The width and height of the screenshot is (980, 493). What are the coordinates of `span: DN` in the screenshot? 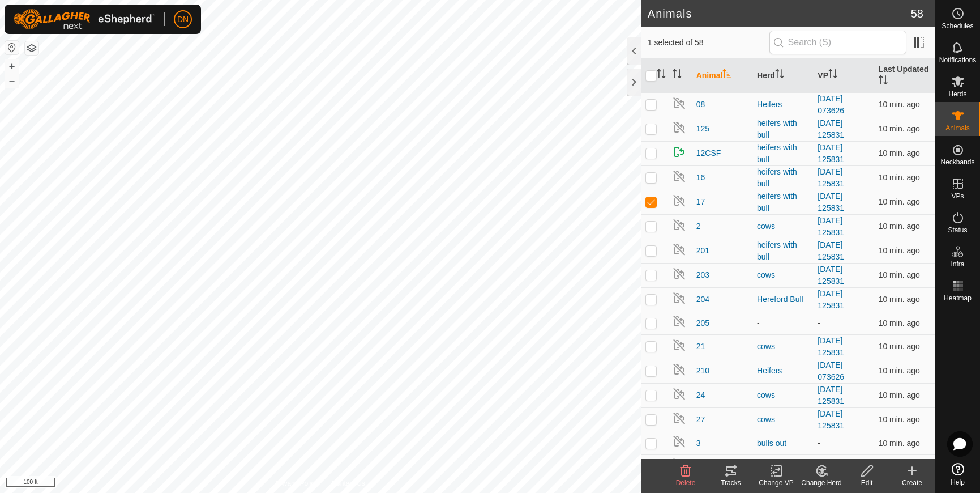 It's located at (183, 19).